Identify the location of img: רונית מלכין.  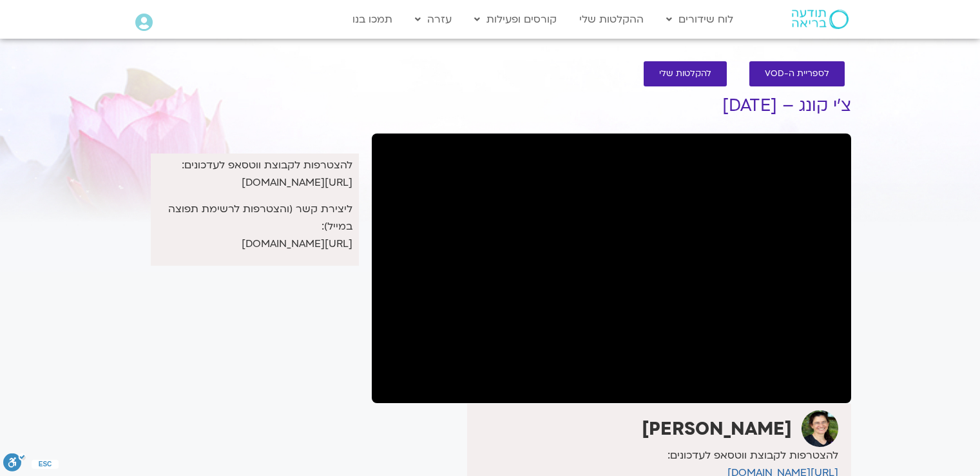
(820, 428).